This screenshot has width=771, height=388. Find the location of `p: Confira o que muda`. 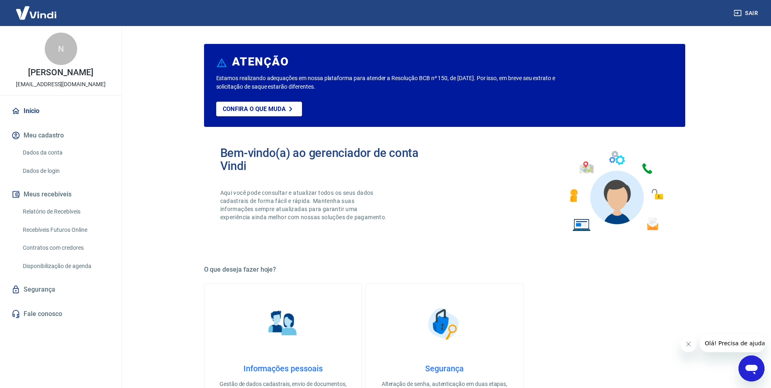

p: Confira o que muda is located at coordinates (254, 109).